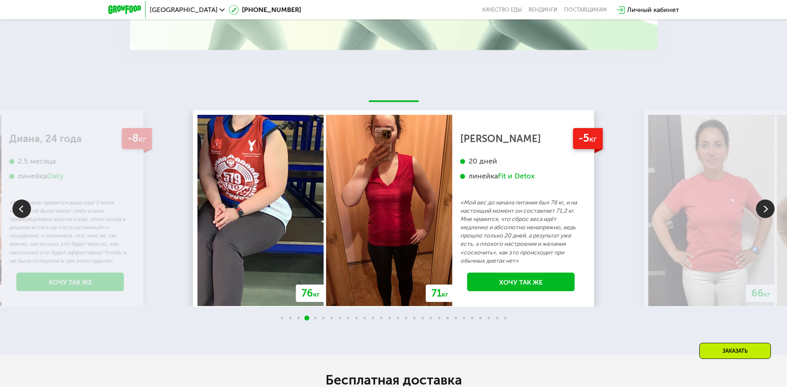  Describe the element at coordinates (588, 139) in the screenshot. I see `div: -5` at that location.